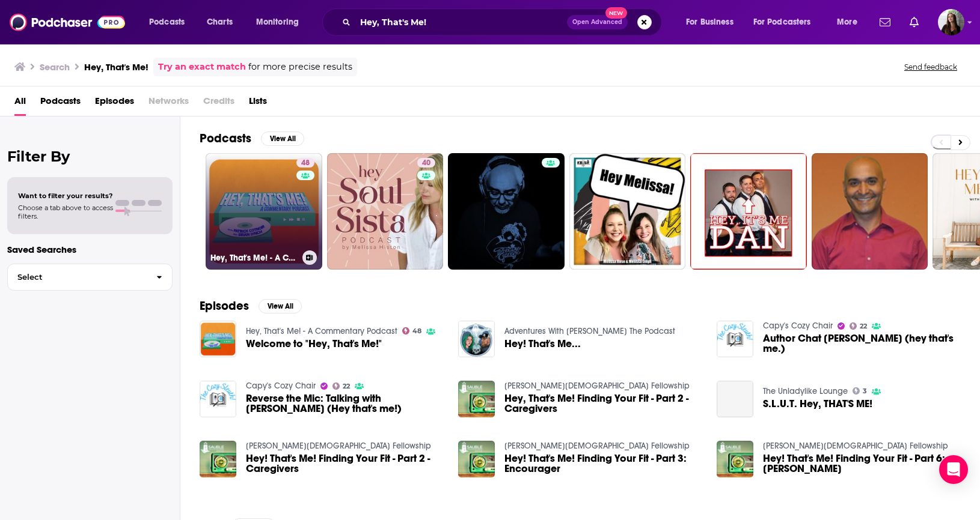 The image size is (980, 520). What do you see at coordinates (251, 306) in the screenshot?
I see `a: EpisodesView All` at bounding box center [251, 306].